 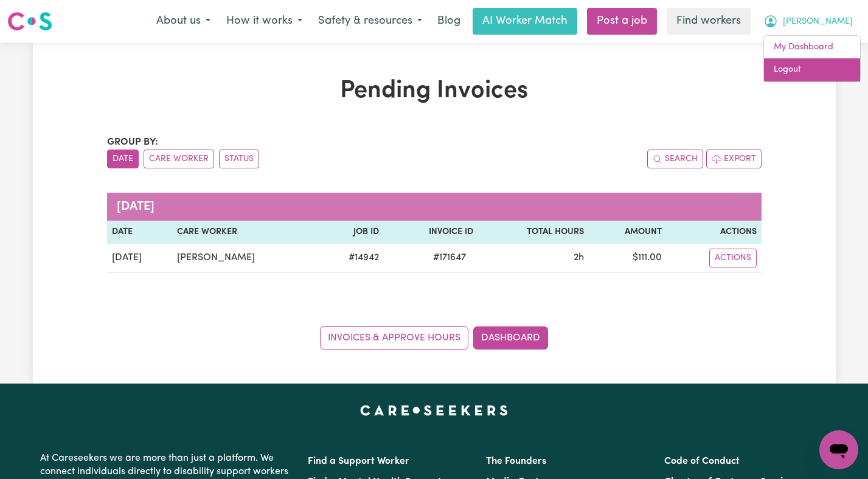 I want to click on button: Actions, so click(x=733, y=258).